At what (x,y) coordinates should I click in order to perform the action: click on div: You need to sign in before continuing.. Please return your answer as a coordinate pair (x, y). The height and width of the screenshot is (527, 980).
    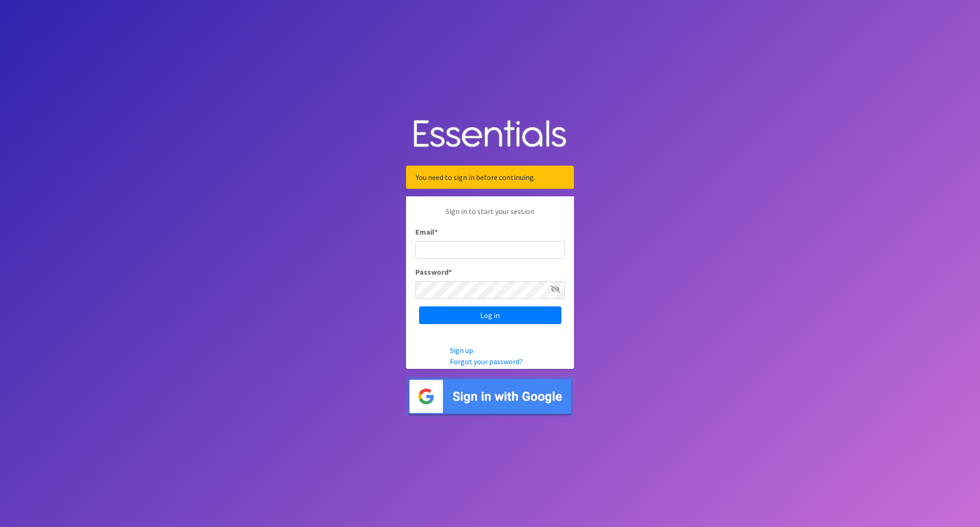
    Looking at the image, I should click on (490, 177).